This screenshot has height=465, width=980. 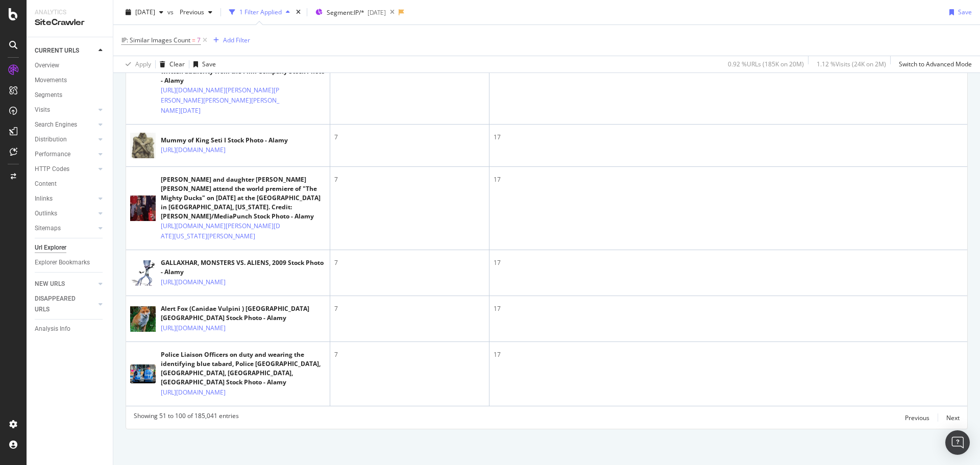 I want to click on div: Content, so click(x=45, y=184).